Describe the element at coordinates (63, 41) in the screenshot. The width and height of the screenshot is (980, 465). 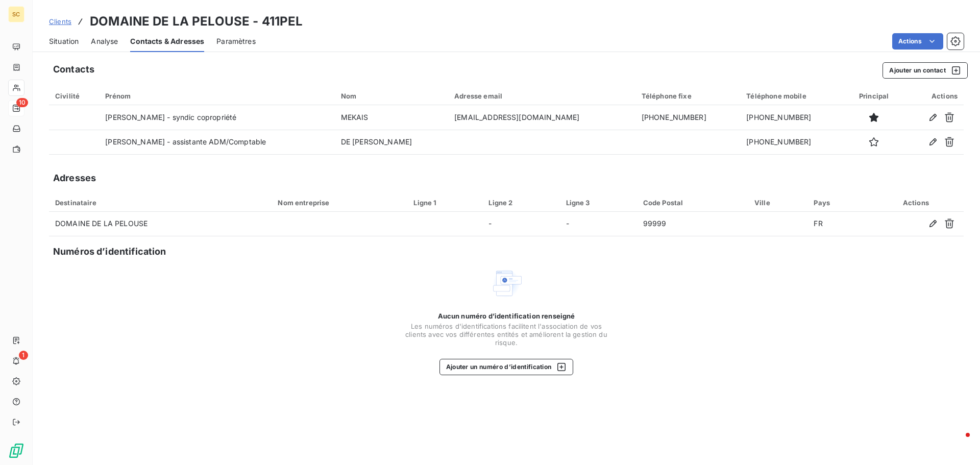
I see `span: Situation` at that location.